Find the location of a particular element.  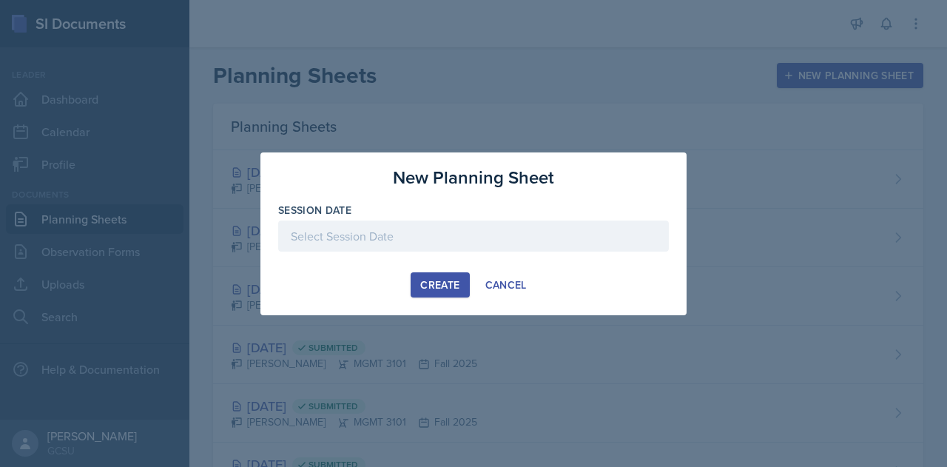

h3: New Planning Sheet is located at coordinates (473, 178).